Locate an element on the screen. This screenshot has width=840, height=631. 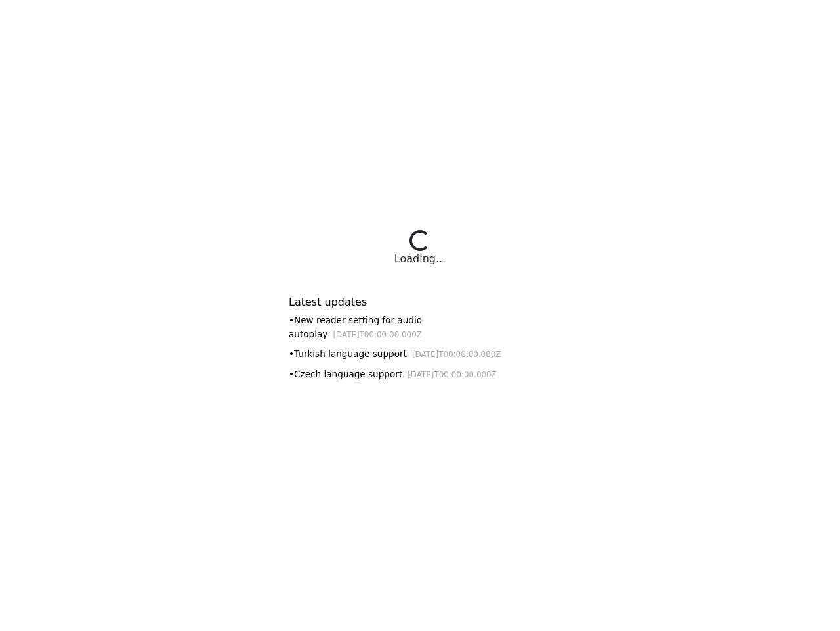
h6: Latest updates is located at coordinates (420, 301).